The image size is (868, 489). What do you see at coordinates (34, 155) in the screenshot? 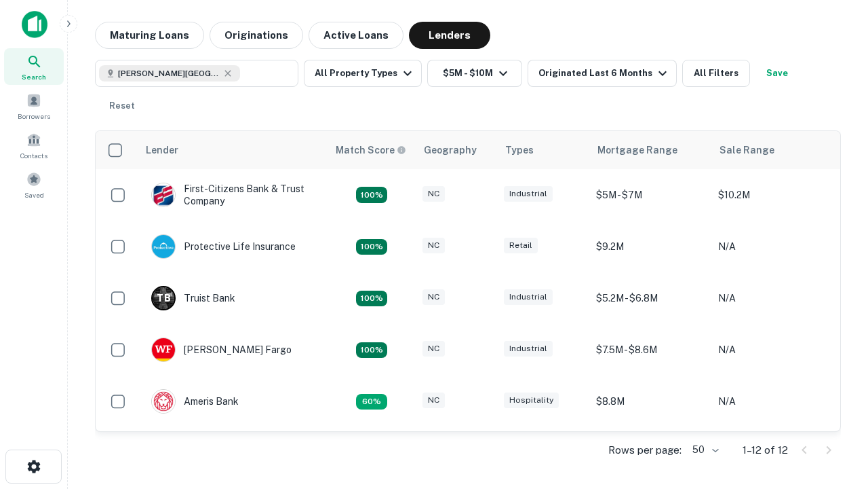
I see `span: Contacts` at bounding box center [34, 155].